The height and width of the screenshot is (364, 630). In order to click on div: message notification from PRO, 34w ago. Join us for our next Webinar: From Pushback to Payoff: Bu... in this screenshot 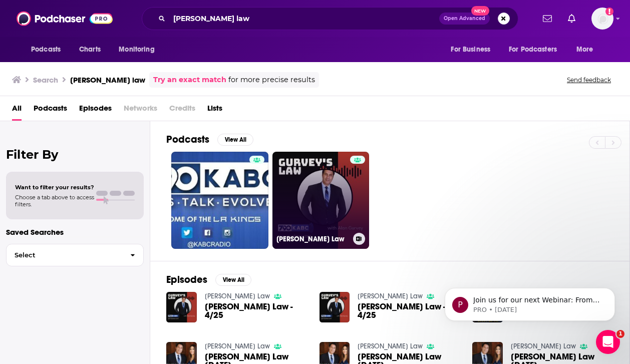, I will do `click(100, 37)`.